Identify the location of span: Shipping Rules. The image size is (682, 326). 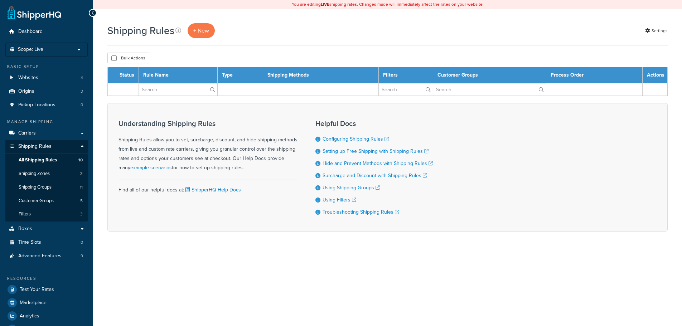
(35, 146).